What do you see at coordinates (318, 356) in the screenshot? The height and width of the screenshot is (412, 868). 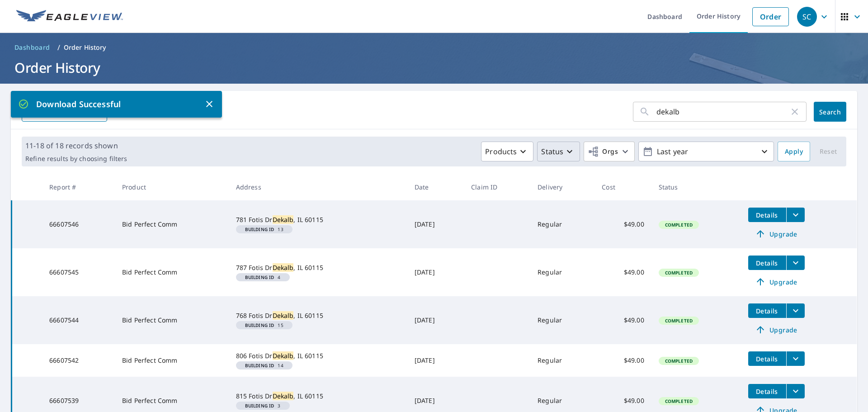 I see `div: 806 Fotis Dr , IL 60115` at bounding box center [318, 356].